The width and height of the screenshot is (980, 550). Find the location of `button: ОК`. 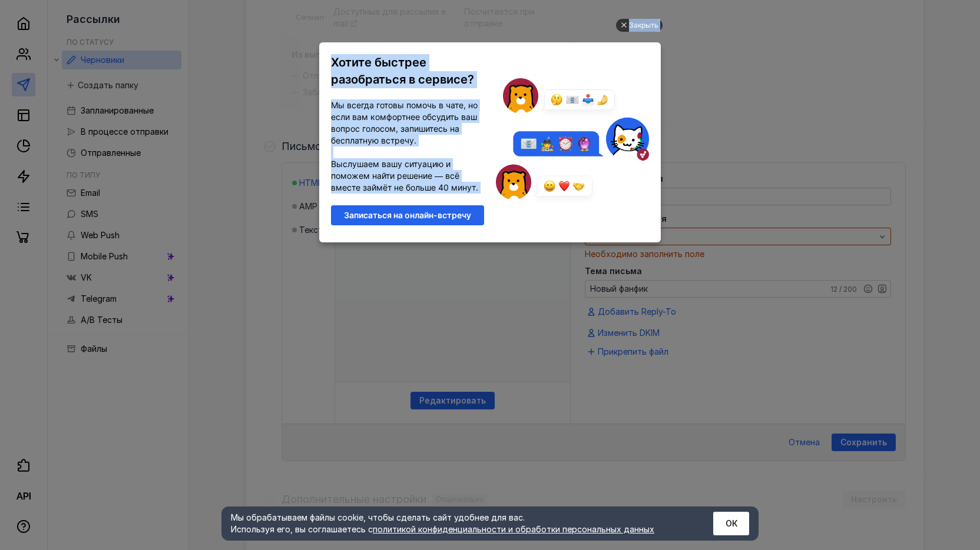

button: ОК is located at coordinates (731, 524).